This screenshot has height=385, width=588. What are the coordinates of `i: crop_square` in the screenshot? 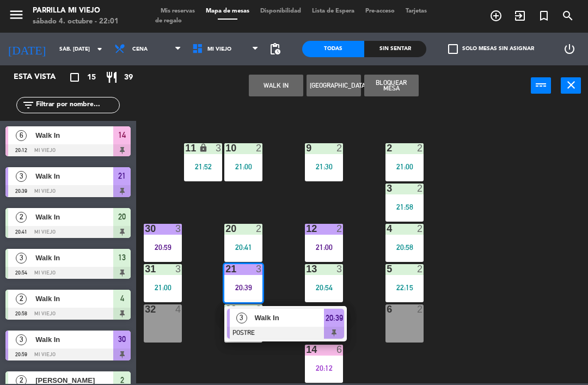 It's located at (75, 78).